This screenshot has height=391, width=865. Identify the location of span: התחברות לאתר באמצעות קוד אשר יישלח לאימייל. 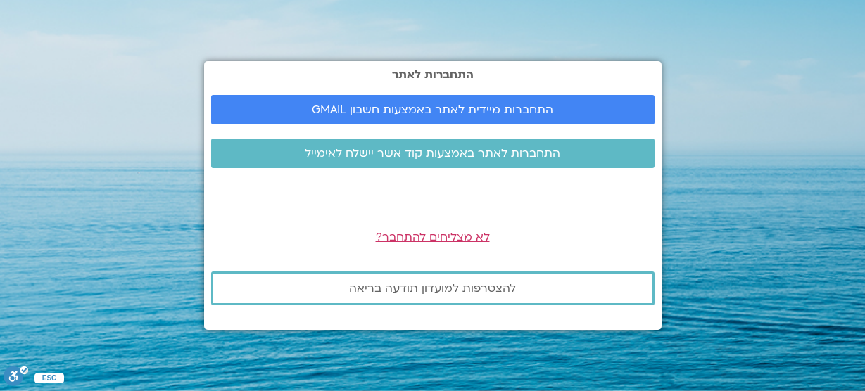
(432, 153).